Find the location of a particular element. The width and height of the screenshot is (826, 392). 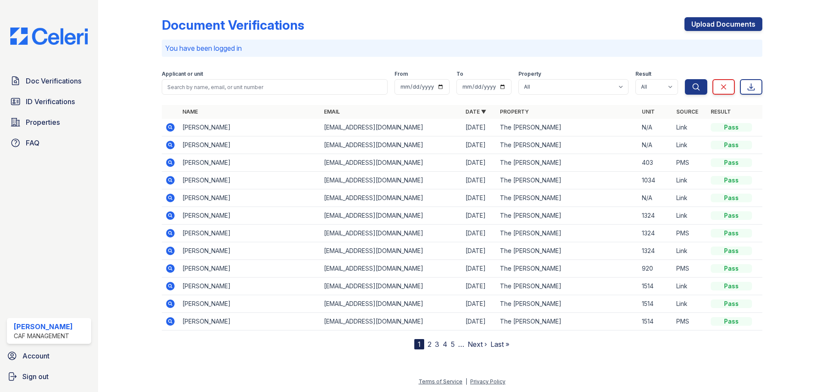

a: Doc Verifications is located at coordinates (49, 81).